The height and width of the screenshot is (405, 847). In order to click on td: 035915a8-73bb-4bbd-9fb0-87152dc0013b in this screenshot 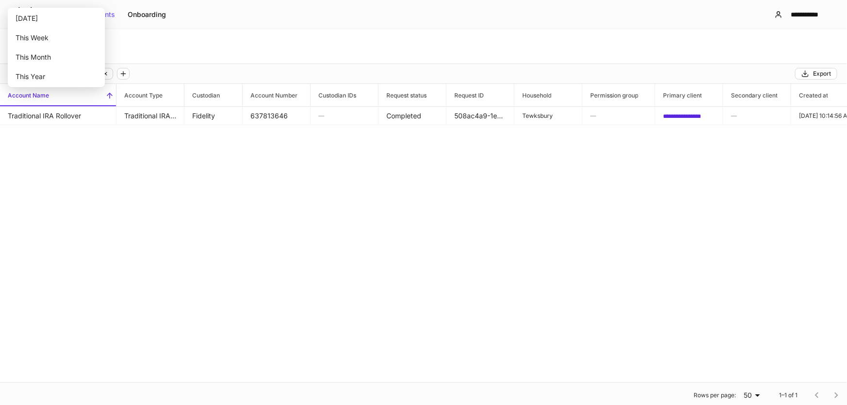, I will do `click(689, 116)`.